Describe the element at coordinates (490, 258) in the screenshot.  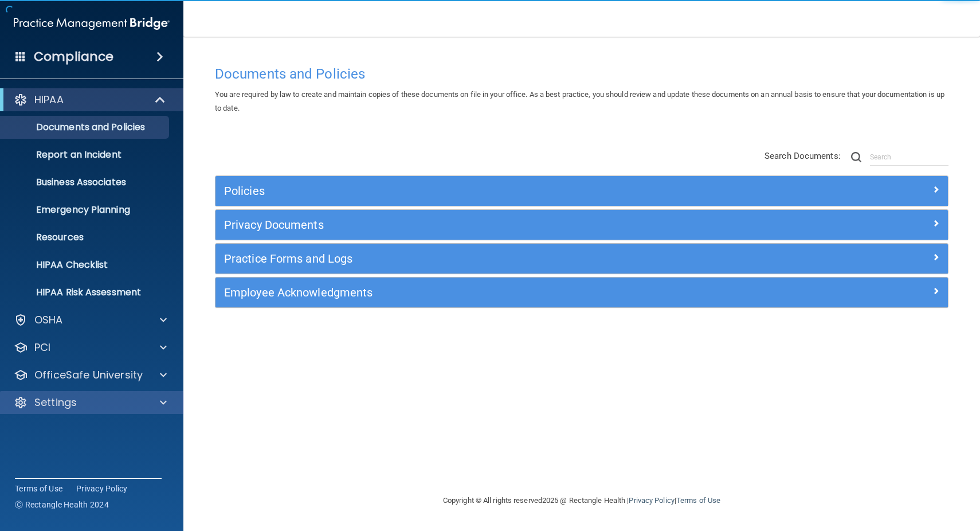
I see `h5: Practice Forms and Logs` at that location.